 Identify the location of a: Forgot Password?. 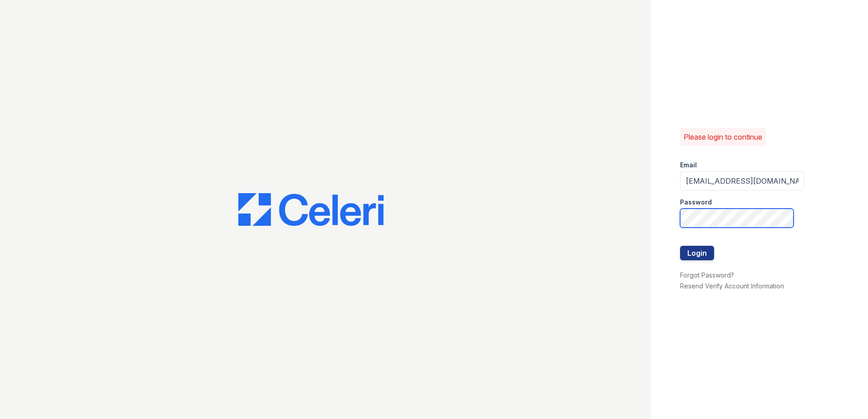
(707, 275).